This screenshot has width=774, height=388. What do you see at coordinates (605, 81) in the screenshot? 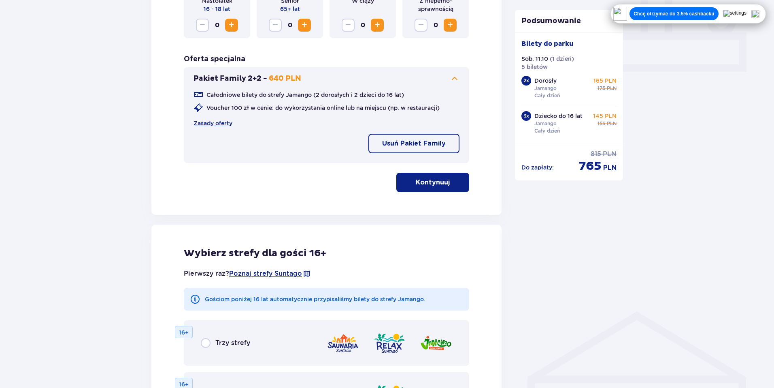
I see `p: 165 PLN` at bounding box center [605, 81].